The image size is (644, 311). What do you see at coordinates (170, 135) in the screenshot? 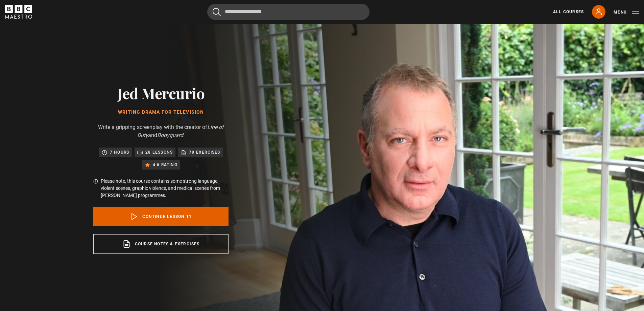
I see `i: Bodyguard` at bounding box center [170, 135].